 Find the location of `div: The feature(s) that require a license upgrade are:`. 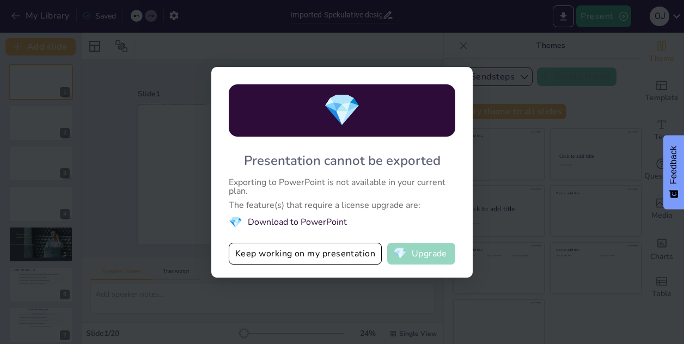

div: The feature(s) that require a license upgrade are: is located at coordinates (342, 205).